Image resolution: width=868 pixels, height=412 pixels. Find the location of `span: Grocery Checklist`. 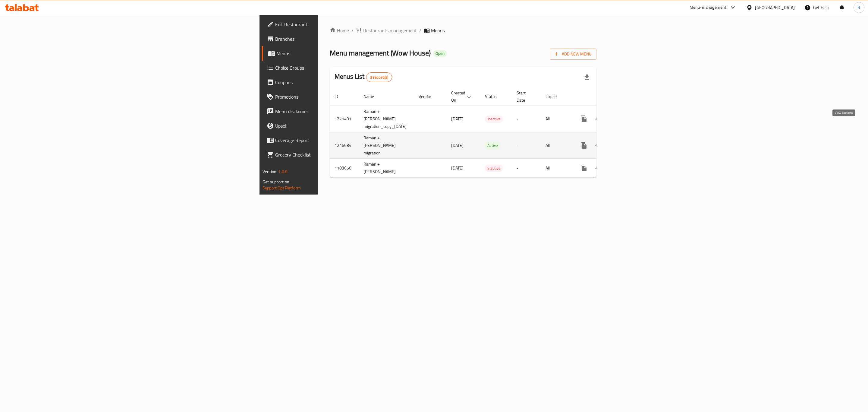

span: Grocery Checklist is located at coordinates (338, 154).